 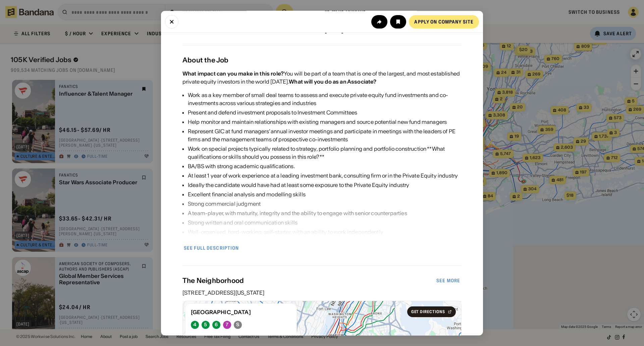 What do you see at coordinates (325, 121) in the screenshot?
I see `div: Help monitor and maintain relationships with existing managers and source potential new fund mana...` at bounding box center [325, 121].